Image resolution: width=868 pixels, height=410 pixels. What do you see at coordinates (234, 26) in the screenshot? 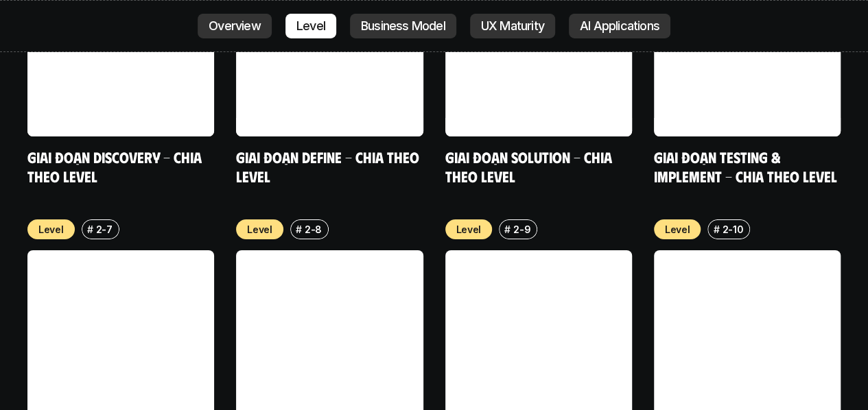
I see `p: Overview` at bounding box center [234, 26].